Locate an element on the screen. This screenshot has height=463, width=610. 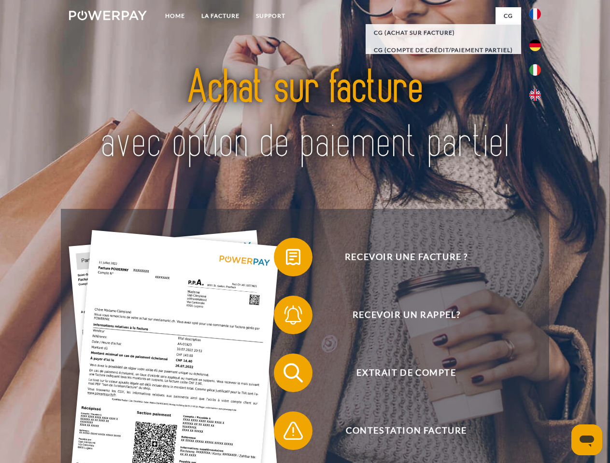
button: Recevoir une facture ? is located at coordinates (399, 257).